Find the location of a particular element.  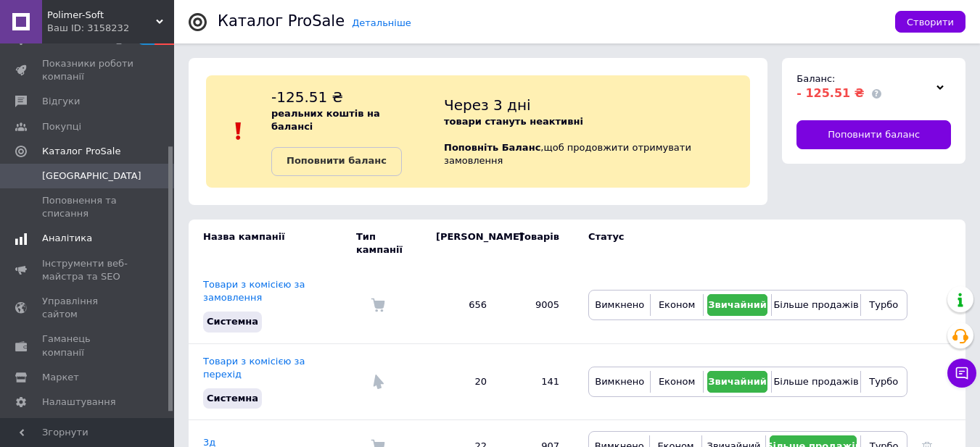

b: товари стануть неактивні is located at coordinates (514, 121).